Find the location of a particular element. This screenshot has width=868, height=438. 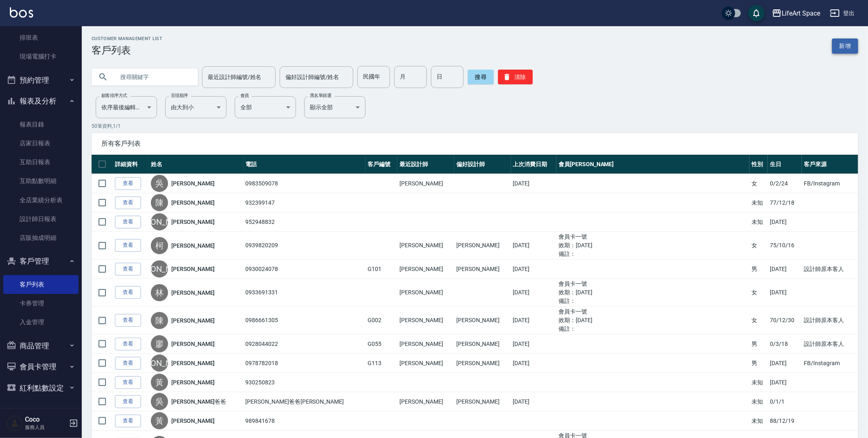

button: 客戶管理 is located at coordinates (41, 261).